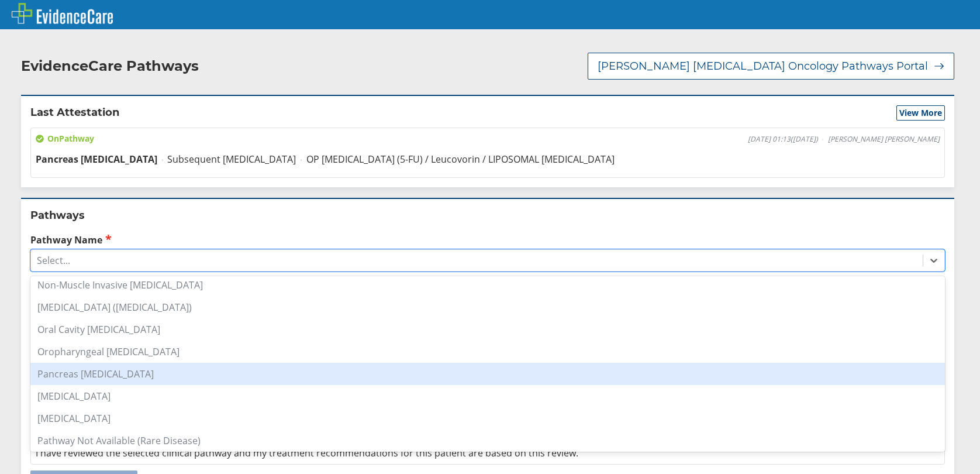  What do you see at coordinates (488, 215) in the screenshot?
I see `h2: Pathways` at bounding box center [488, 215].